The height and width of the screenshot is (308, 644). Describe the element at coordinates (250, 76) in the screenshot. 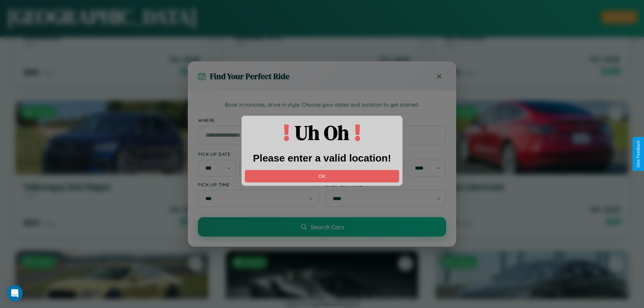

I see `h3: Find Your Perfect Ride` at that location.